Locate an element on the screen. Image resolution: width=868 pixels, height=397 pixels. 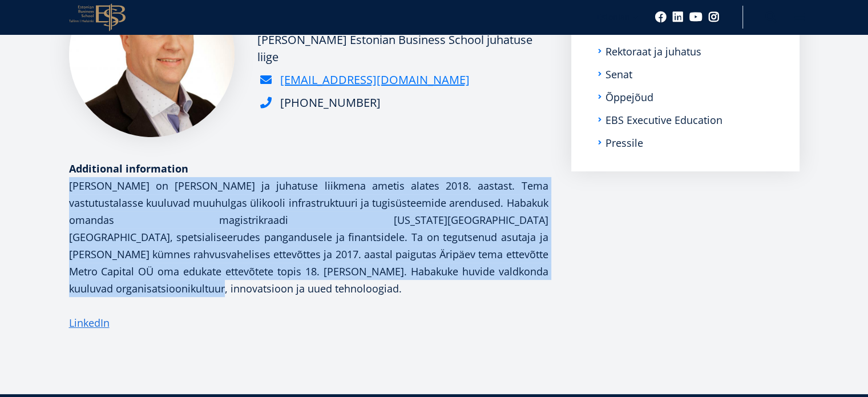
a: EBS Executive Education is located at coordinates (663, 120).